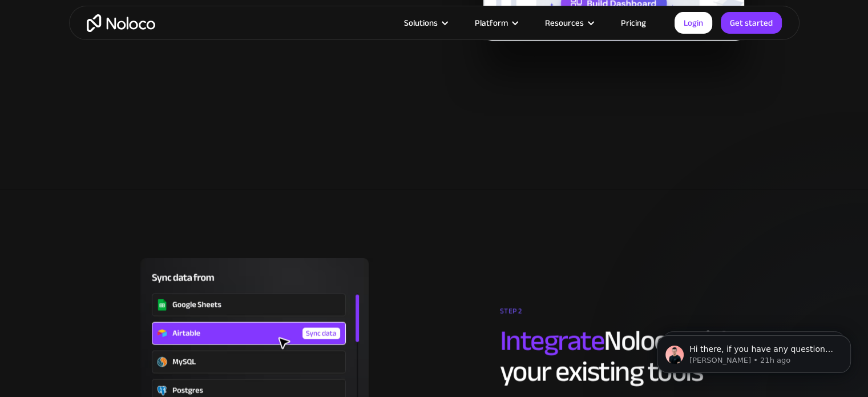 This screenshot has height=397, width=868. Describe the element at coordinates (552, 340) in the screenshot. I see `span: Integrate` at that location.